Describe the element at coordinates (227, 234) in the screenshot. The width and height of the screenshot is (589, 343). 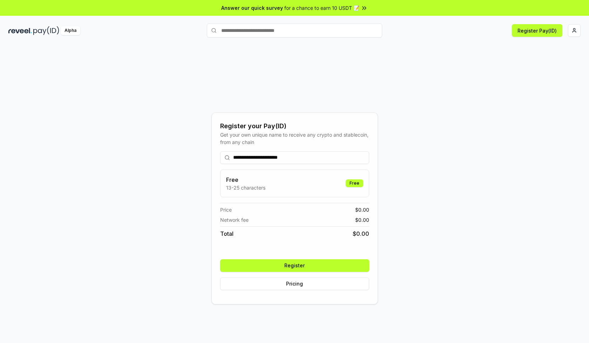
I see `span: Total` at that location.